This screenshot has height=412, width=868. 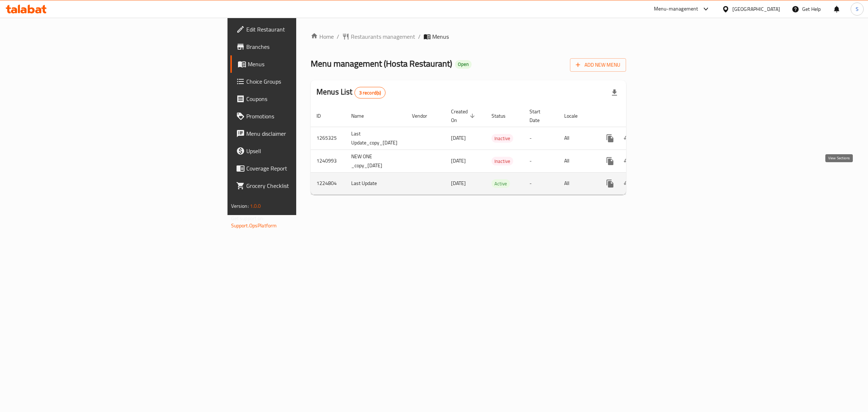 I want to click on span: Version:, so click(x=240, y=206).